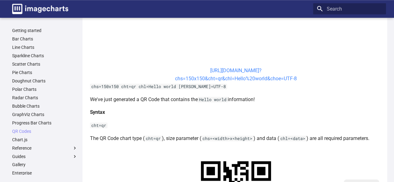 This screenshot has height=182, width=394. What do you see at coordinates (45, 31) in the screenshot?
I see `a: Getting started` at bounding box center [45, 31].